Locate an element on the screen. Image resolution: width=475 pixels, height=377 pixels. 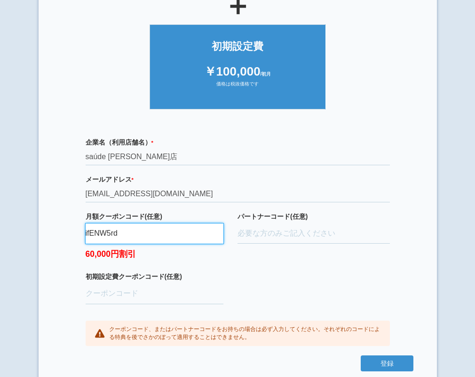
p: クーポンコード、またはパートナーコードをお持ちの場合は必ず入力してください。それぞれのコードによる特典を後でさかのぼって適用することはできません。 is located at coordinates (244, 334).